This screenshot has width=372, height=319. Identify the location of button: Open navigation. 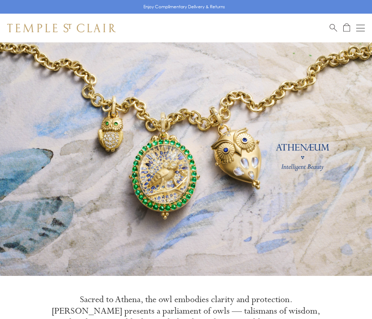
(360, 28).